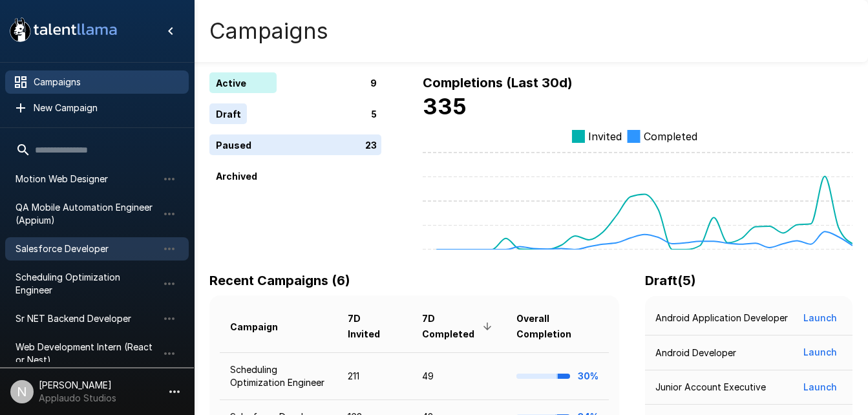 Image resolution: width=868 pixels, height=415 pixels. I want to click on td: 211, so click(374, 375).